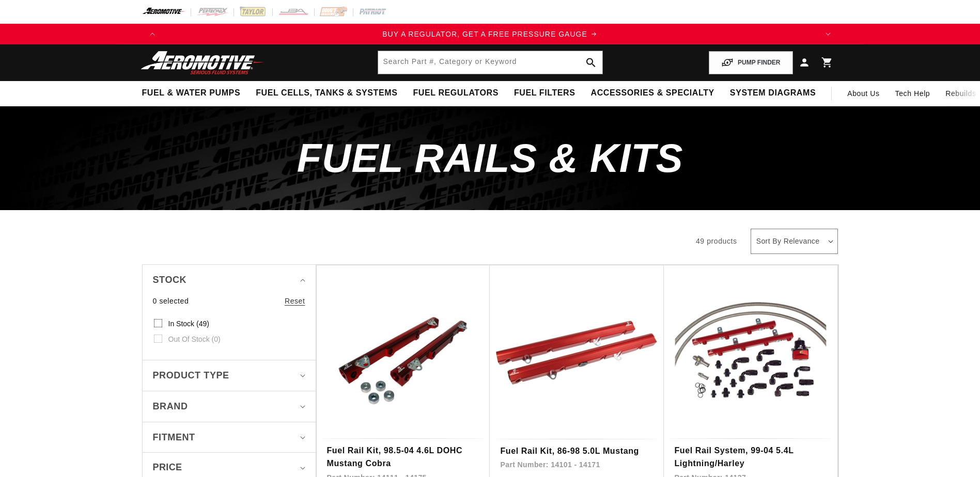 The width and height of the screenshot is (980, 477). What do you see at coordinates (189, 324) in the screenshot?
I see `span: In stock (49)` at bounding box center [189, 324].